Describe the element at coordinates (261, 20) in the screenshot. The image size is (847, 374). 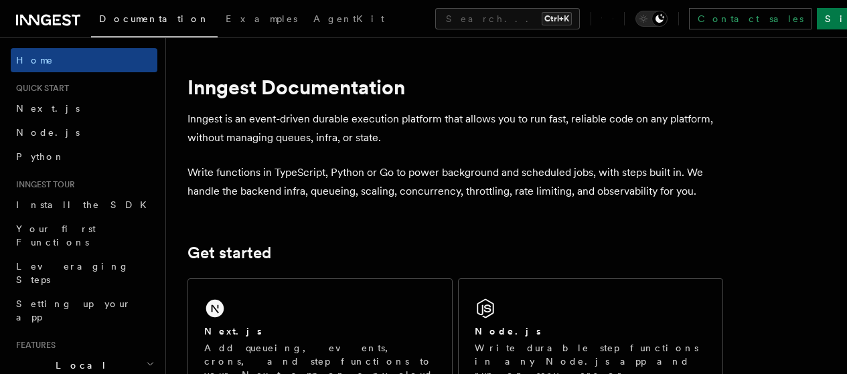
I see `a: Examples` at that location.